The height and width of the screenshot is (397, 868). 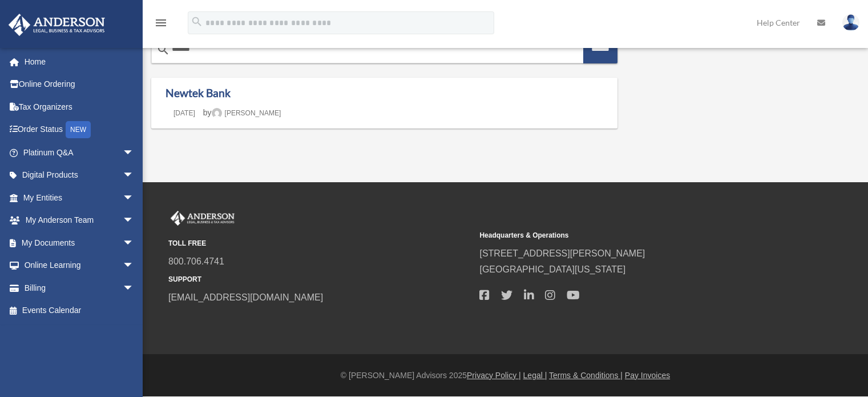 I want to click on span: by, so click(x=242, y=112).